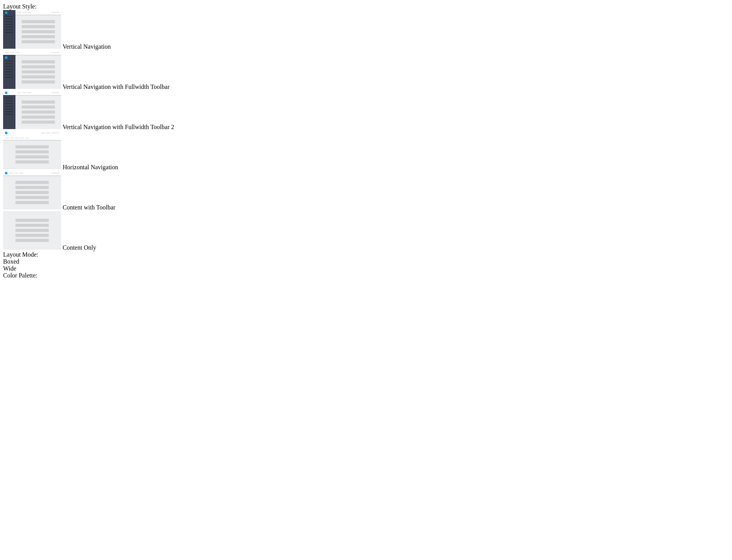  What do you see at coordinates (118, 127) in the screenshot?
I see `span: Vertical Navigation with Fullwidth Toolbar 2` at bounding box center [118, 127].